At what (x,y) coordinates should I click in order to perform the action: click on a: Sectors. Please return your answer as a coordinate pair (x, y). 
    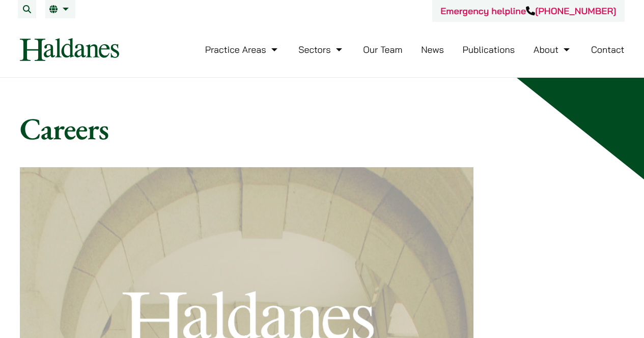
    Looking at the image, I should click on (321, 50).